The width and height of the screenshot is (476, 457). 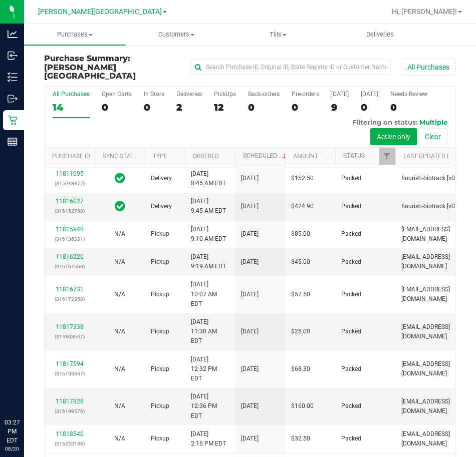 I want to click on a: 11815948, so click(x=70, y=230).